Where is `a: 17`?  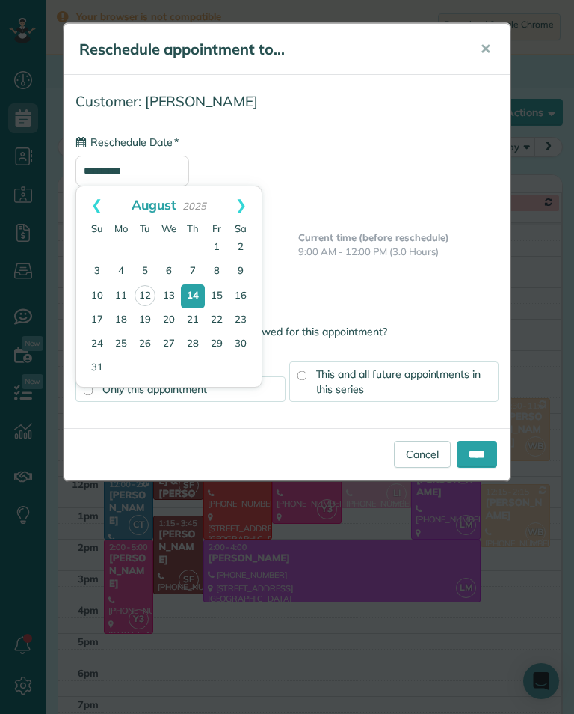 a: 17 is located at coordinates (97, 320).